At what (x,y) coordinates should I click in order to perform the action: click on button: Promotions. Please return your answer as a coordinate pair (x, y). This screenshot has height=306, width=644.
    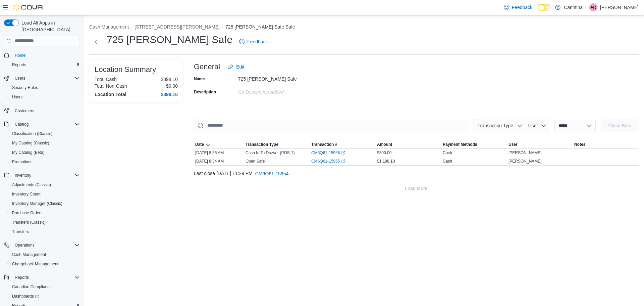
    Looking at the image, I should click on (45, 161).